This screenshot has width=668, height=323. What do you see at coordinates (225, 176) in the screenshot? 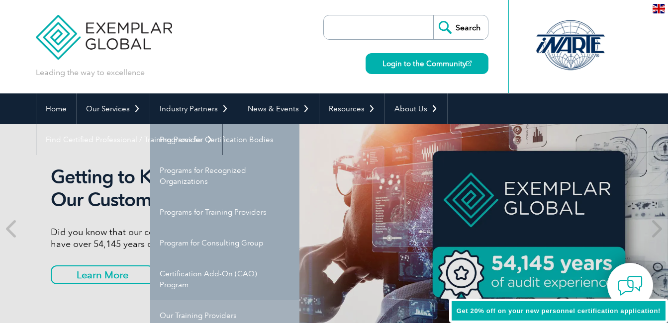
I see `a: Programs for Recognized Organizations` at bounding box center [225, 176].